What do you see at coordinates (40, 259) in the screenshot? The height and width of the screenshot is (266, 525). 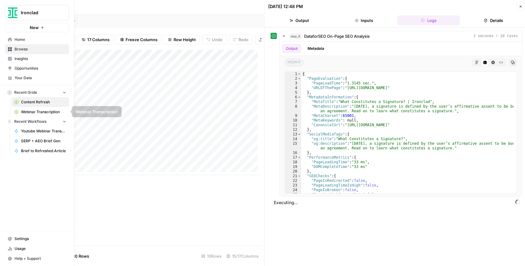 I see `span: Help + Support` at bounding box center [40, 259].